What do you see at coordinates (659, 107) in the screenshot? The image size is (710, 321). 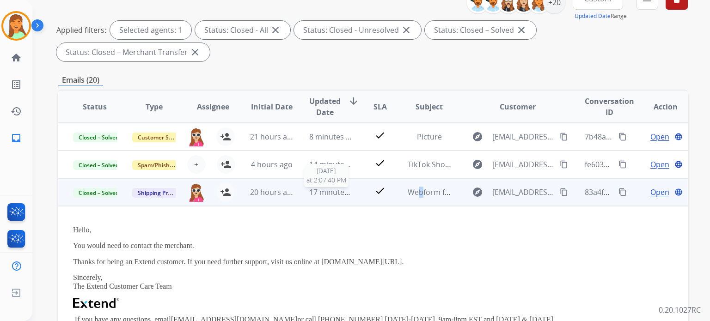 I see `th: Action` at bounding box center [659, 107].